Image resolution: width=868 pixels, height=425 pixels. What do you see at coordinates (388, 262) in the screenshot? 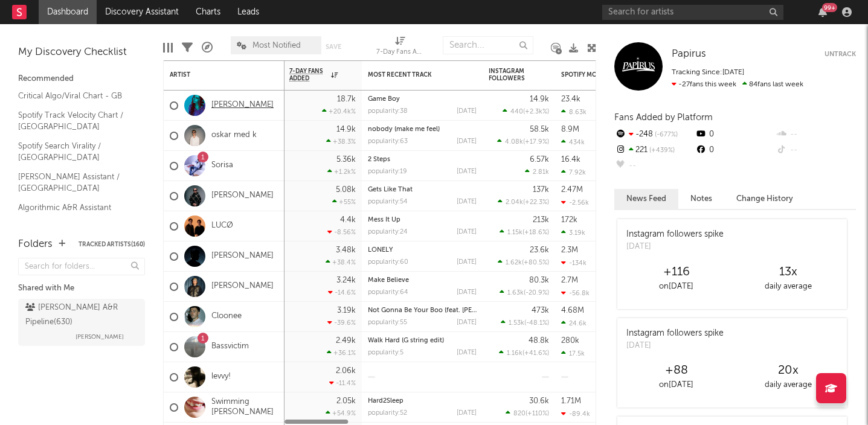
I see `div: popularity: 60` at bounding box center [388, 262].